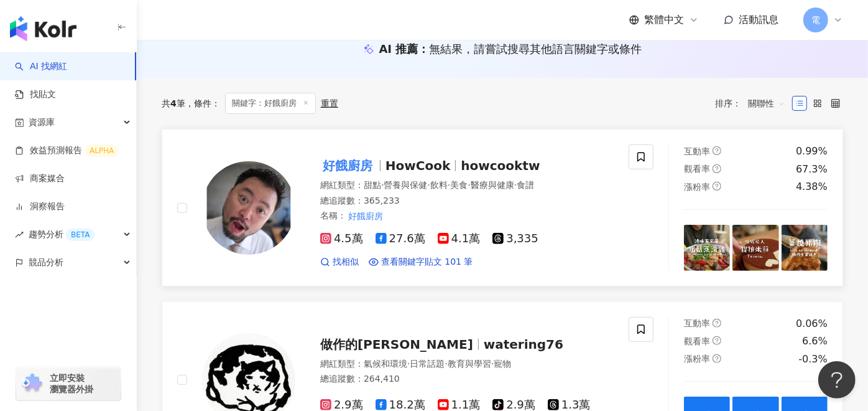 The width and height of the screenshot is (868, 411). Describe the element at coordinates (493, 185) in the screenshot. I see `span: 醫療與健康` at that location.